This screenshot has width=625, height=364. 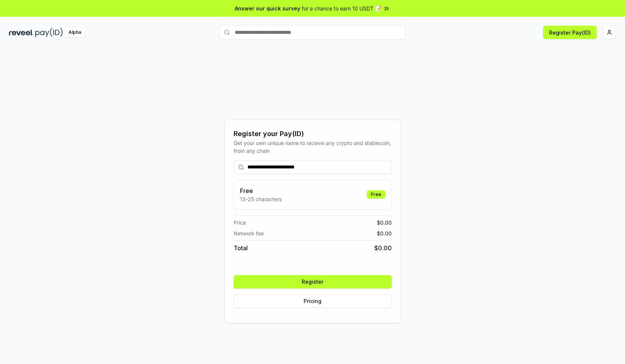 What do you see at coordinates (261, 199) in the screenshot?
I see `p: 13-25 characters` at bounding box center [261, 199].